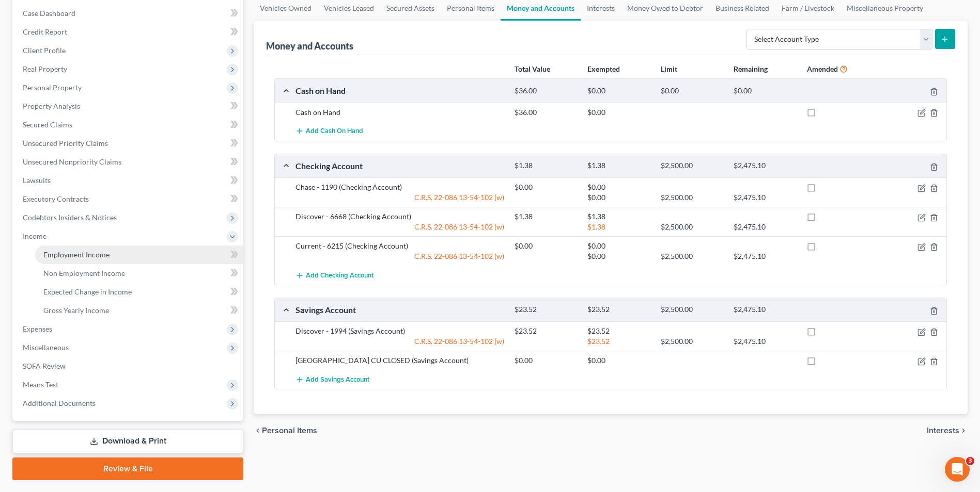 This screenshot has width=980, height=492. Describe the element at coordinates (46, 347) in the screenshot. I see `span: Miscellaneous` at that location.